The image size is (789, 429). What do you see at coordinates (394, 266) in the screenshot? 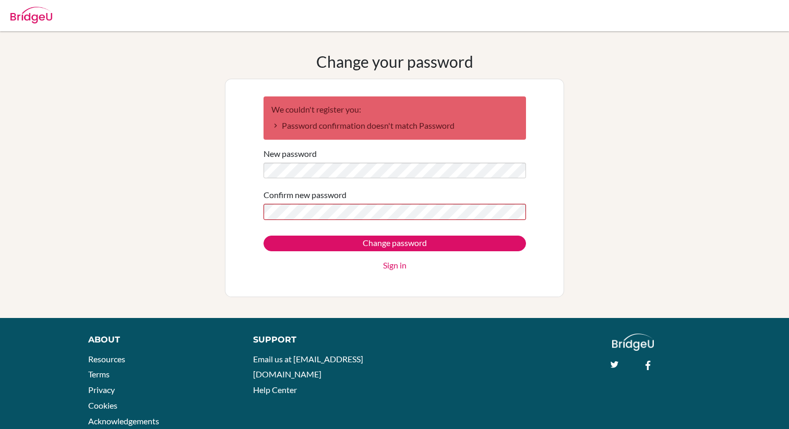
I see `a: Sign in` at bounding box center [394, 266].